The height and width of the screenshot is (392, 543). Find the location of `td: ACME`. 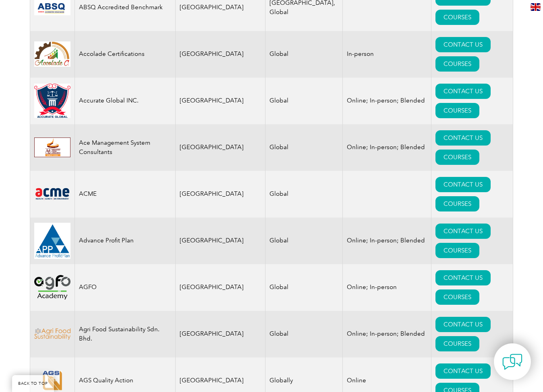

td: ACME is located at coordinates (125, 194).